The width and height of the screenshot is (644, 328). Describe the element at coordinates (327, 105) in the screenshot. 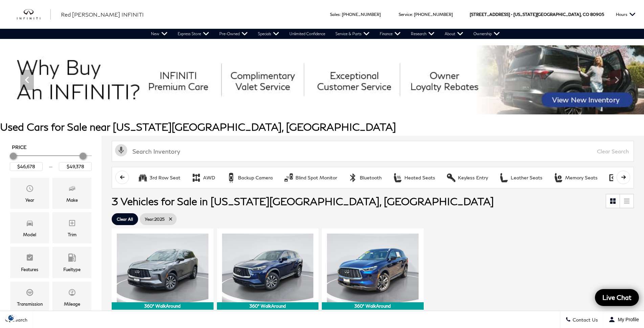

I see `span: Go to slide 3` at that location.